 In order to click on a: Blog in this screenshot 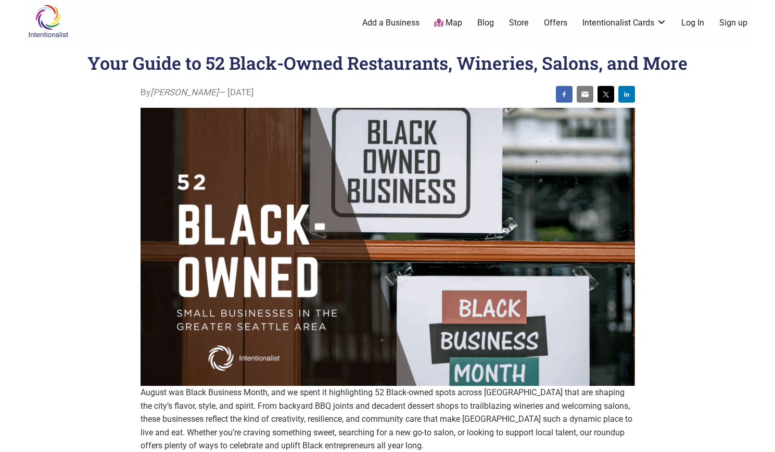, I will do `click(486, 23)`.